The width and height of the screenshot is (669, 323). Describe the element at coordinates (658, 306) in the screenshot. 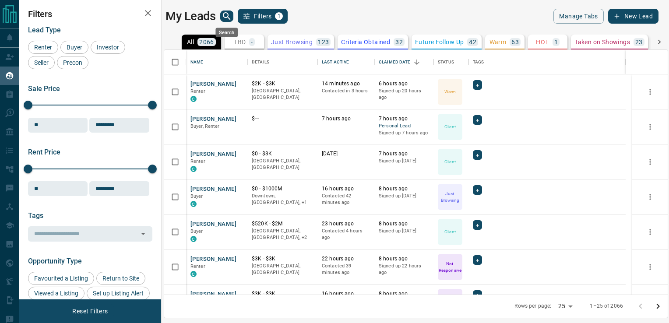

I see `button: Go to next page` at that location.